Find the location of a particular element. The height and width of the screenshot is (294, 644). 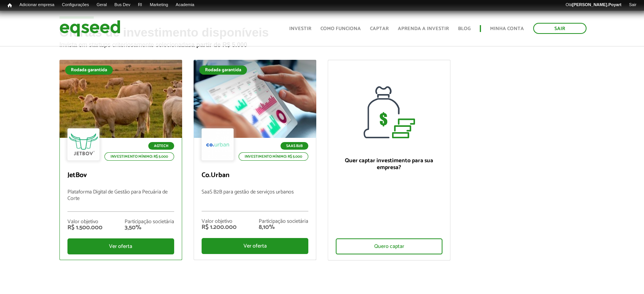

p: JetBov is located at coordinates (121, 176).